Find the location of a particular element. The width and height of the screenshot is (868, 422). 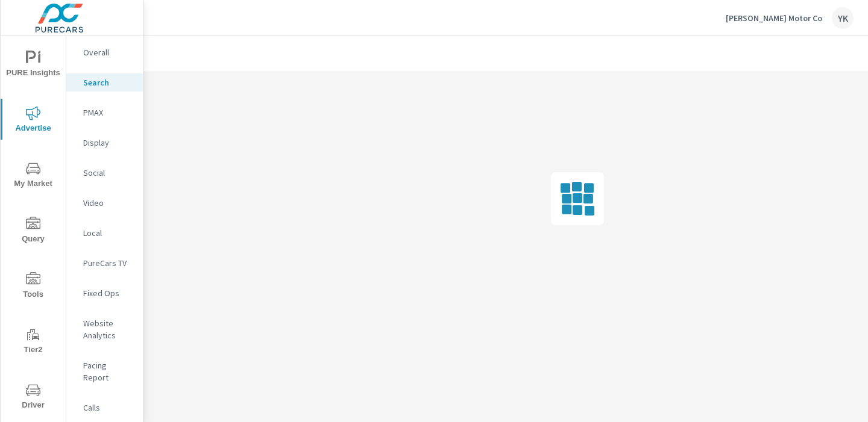

p: Pacing Report is located at coordinates (108, 372).